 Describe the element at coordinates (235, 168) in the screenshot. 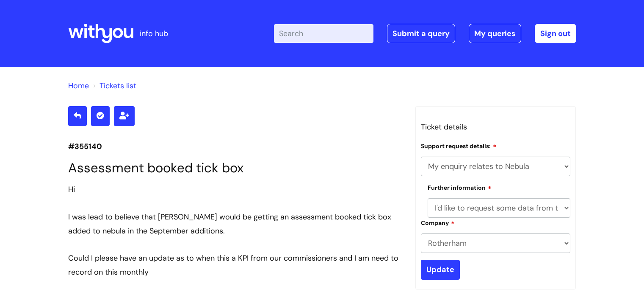

I see `h1: Assessment booked tick box` at that location.